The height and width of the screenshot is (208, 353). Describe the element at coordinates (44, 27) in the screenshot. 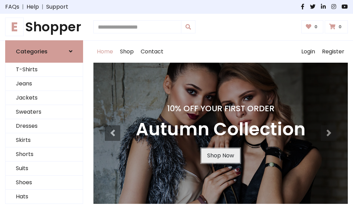

I see `a: EShopper` at that location.